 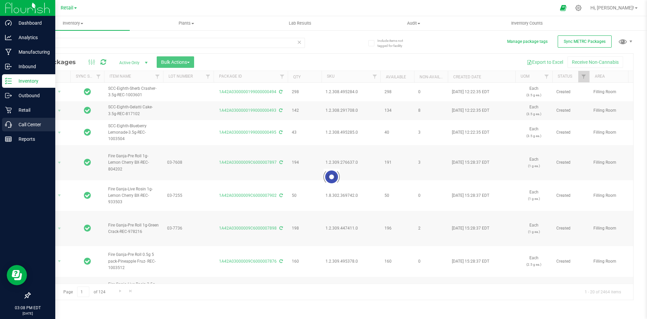 I want to click on inline-svg: Reports, so click(x=8, y=139).